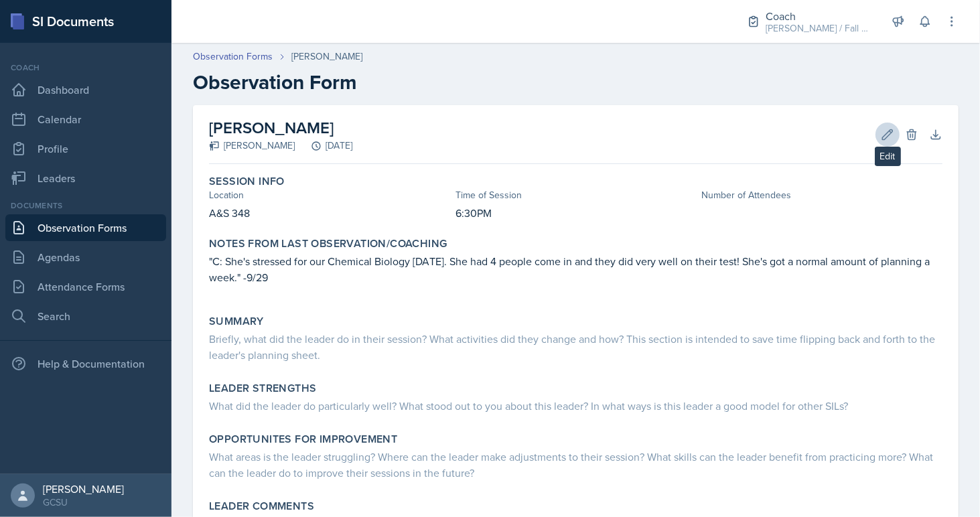 Image resolution: width=980 pixels, height=517 pixels. What do you see at coordinates (575, 405) in the screenshot?
I see `div: What did the leader do particularly well? What stood out to you about this leader? In what ways i...` at bounding box center [575, 405].